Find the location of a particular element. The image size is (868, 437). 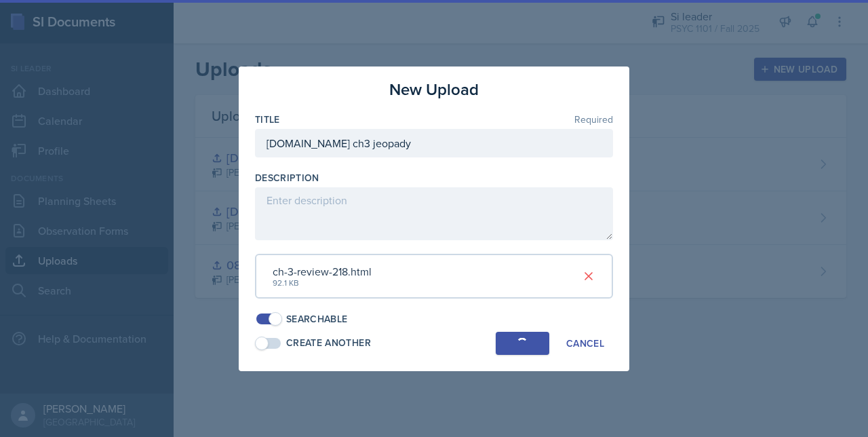

div: Cancel is located at coordinates (585, 343).